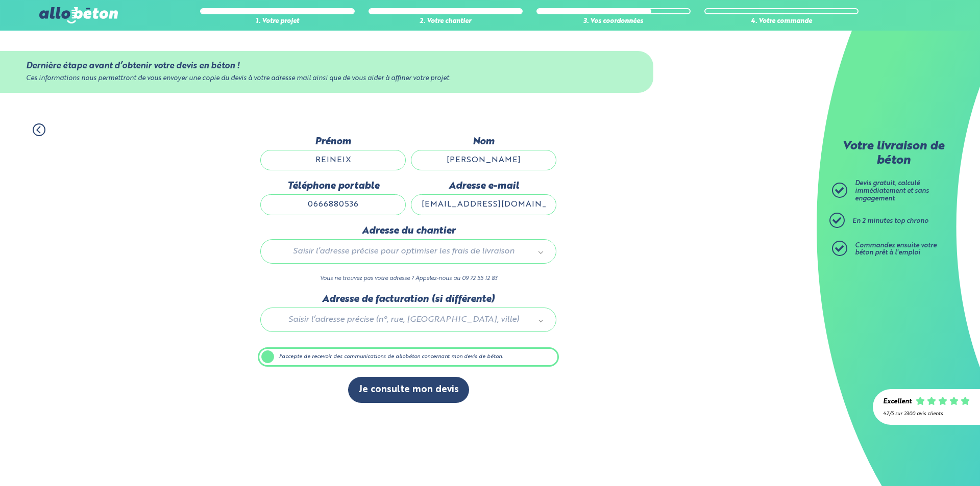 The height and width of the screenshot is (486, 980). I want to click on a: Saisir l’adresse précise pour optimiser les frais de livraison, so click(408, 251).